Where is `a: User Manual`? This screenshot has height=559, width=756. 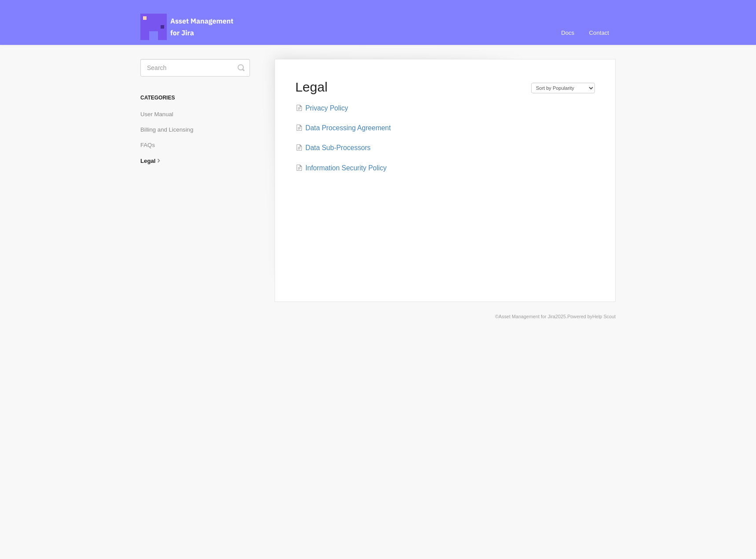 a: User Manual is located at coordinates (159, 114).